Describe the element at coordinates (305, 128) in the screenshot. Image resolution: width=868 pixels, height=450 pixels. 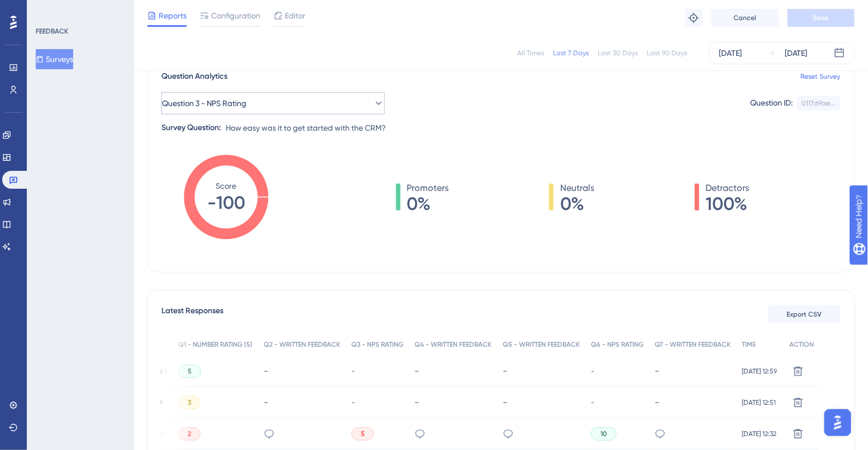
I see `span: How easy was it to get started with the CRM?` at that location.